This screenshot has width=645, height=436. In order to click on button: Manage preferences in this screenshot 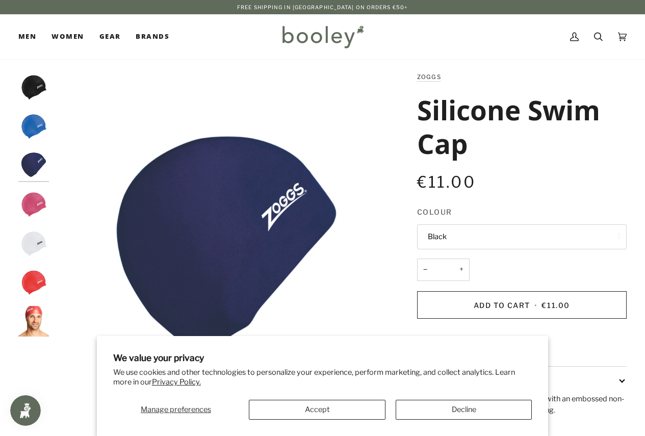, I will do `click(176, 409)`.